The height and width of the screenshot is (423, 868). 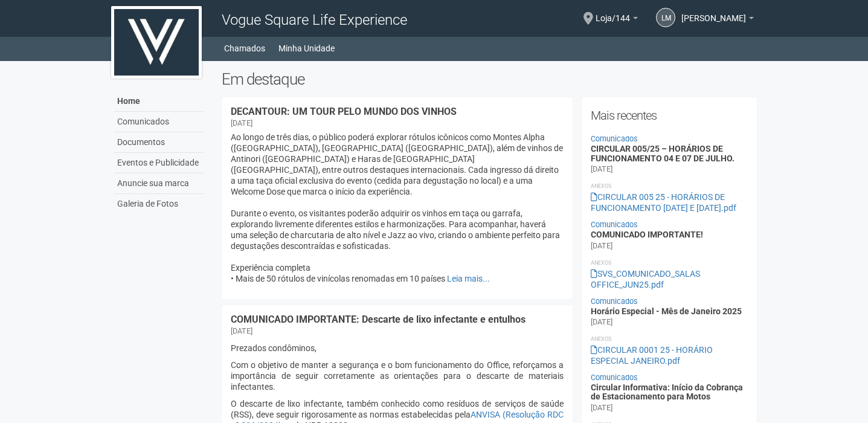 I want to click on a: CIRCULAR 0001 25 - HORÁRIO ESPECIAL JANEIRO.pdf, so click(x=652, y=355).